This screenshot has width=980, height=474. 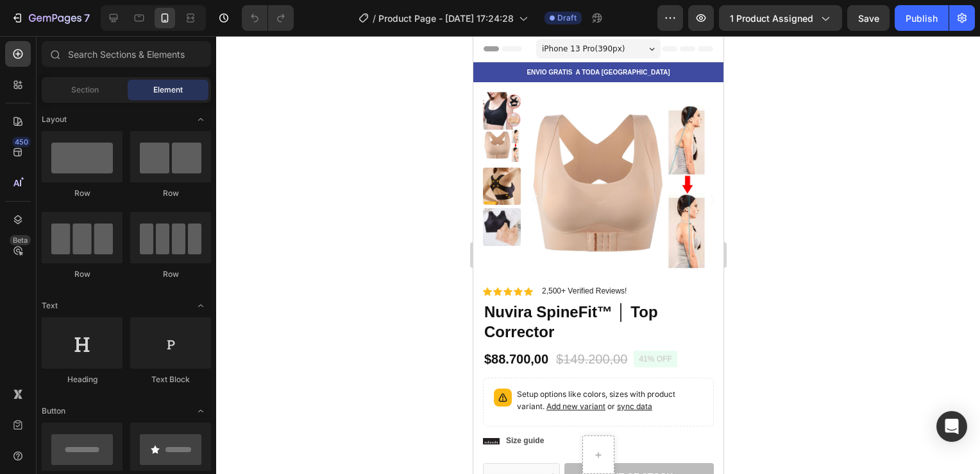 I want to click on span: 1 product assigned, so click(x=772, y=18).